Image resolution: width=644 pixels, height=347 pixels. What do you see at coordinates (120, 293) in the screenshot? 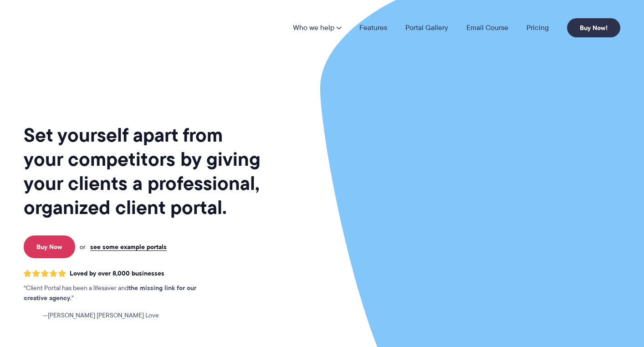
I see `p: Client Portal has been a lifesaver and .` at bounding box center [120, 293].